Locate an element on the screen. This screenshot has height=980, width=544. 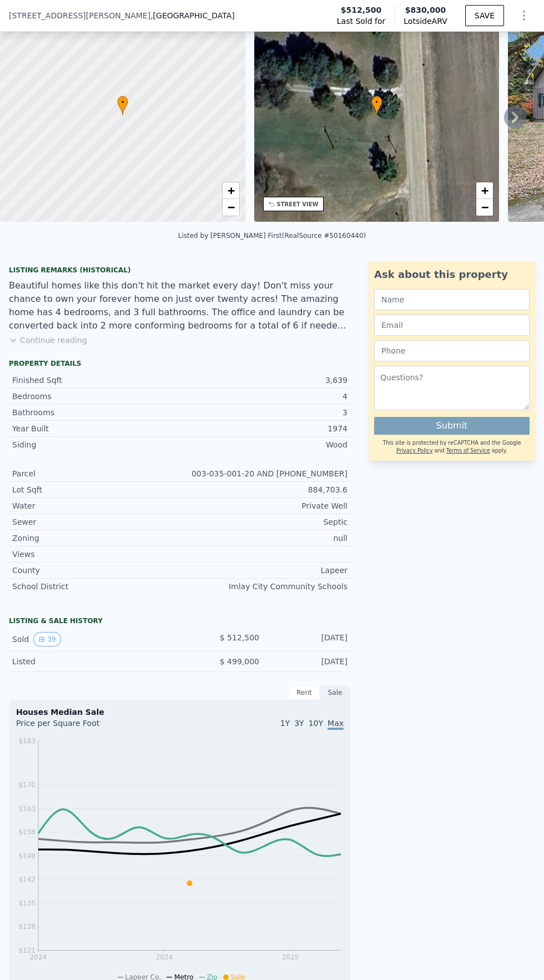
div: Beautiful homes like this don't hit the market every day! Don't miss your chance to own your fore... is located at coordinates (180, 306).